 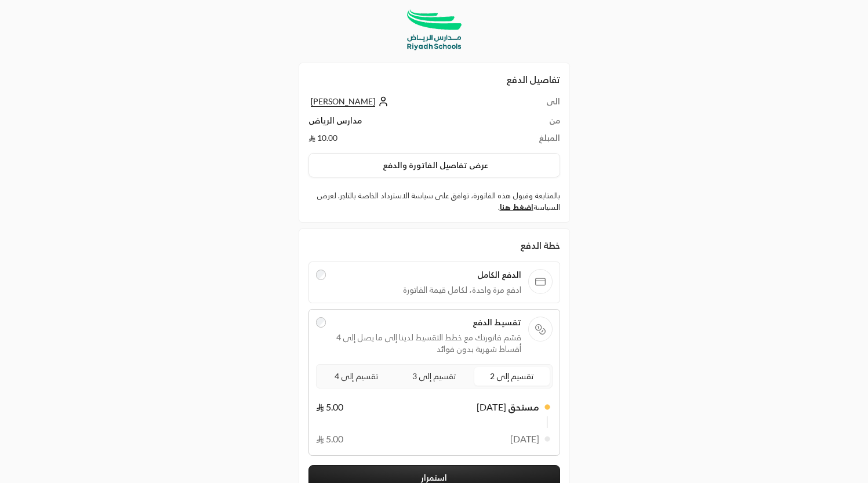 What do you see at coordinates (434, 376) in the screenshot?
I see `span: تقسيم إلى 3` at bounding box center [434, 376].